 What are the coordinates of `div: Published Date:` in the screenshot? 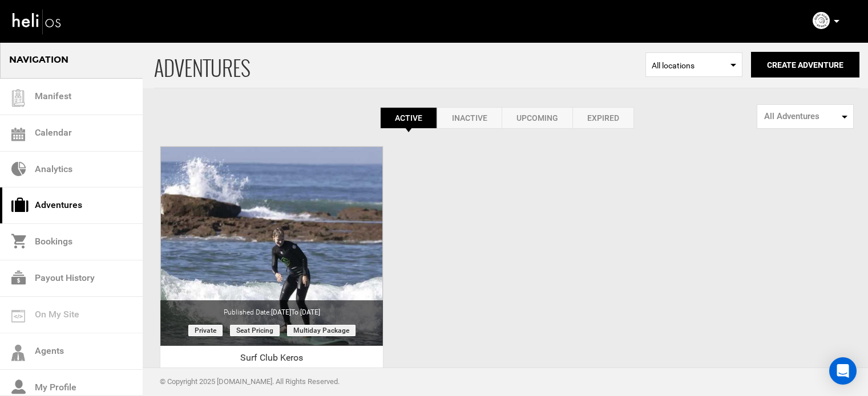 It's located at (272, 309).